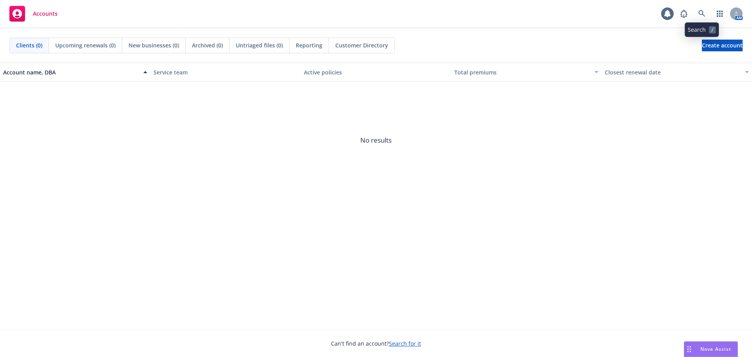 The width and height of the screenshot is (752, 357). What do you see at coordinates (673, 72) in the screenshot?
I see `div: Closest renewal date` at bounding box center [673, 72].